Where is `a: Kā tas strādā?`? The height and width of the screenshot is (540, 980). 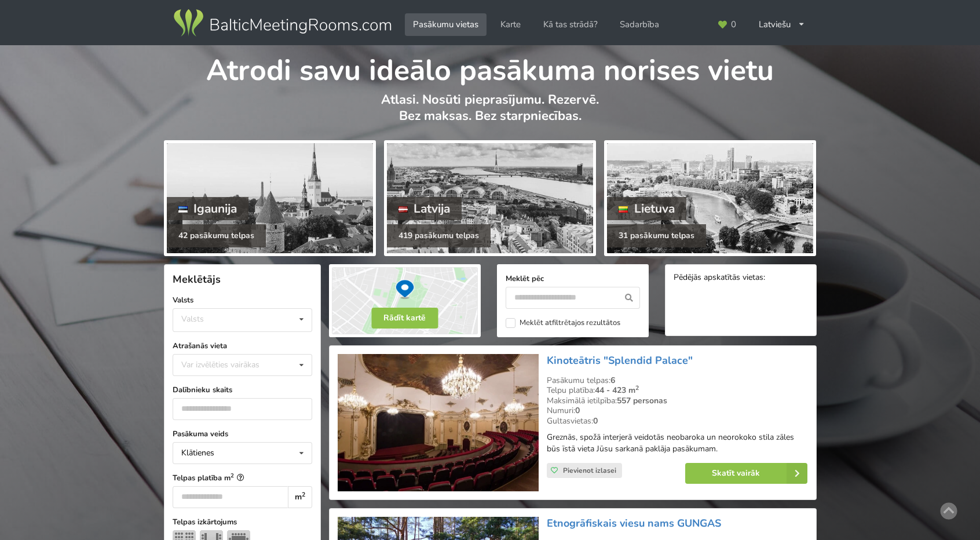 a: Kā tas strādā? is located at coordinates (571, 24).